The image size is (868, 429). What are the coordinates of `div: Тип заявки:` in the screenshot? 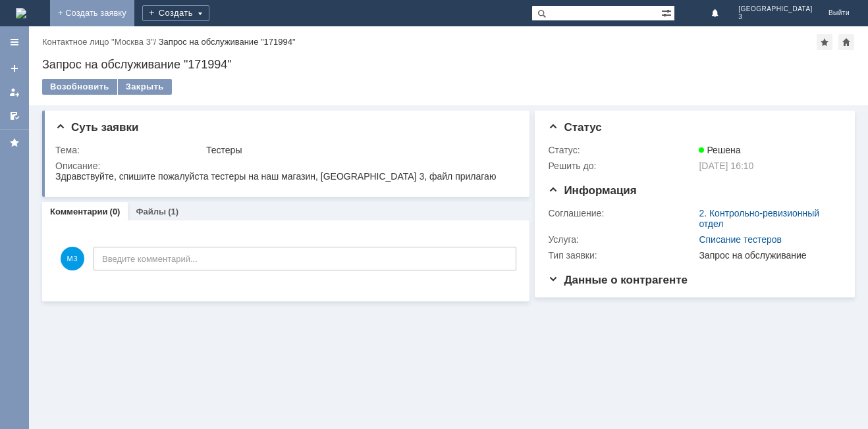 It's located at (621, 255).